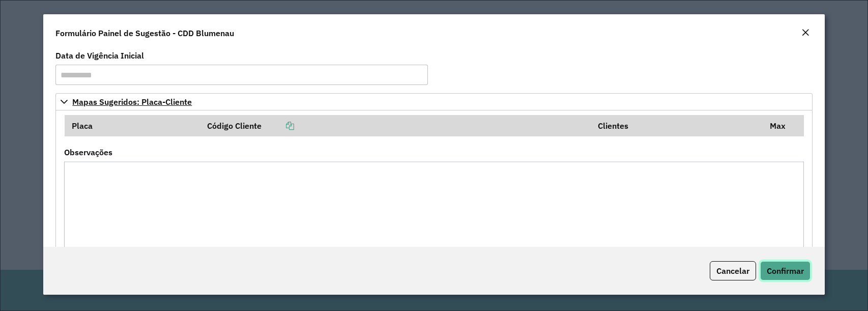  I want to click on button: Close, so click(805, 33).